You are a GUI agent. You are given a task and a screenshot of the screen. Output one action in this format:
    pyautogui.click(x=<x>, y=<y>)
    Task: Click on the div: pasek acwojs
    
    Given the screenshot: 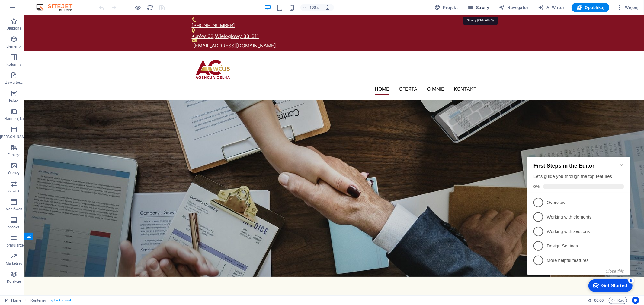 What is the action you would take?
    pyautogui.click(x=310, y=60)
    